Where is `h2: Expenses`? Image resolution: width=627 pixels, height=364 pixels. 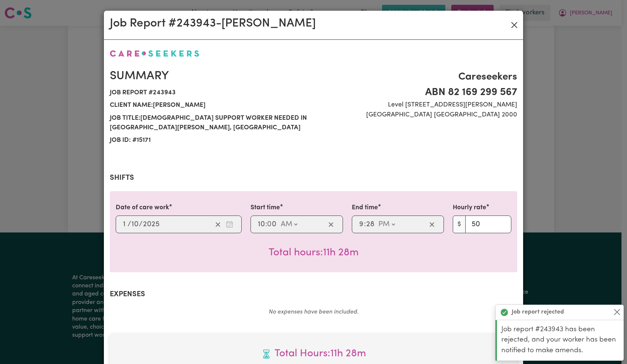
h2: Expenses is located at coordinates (314, 294).